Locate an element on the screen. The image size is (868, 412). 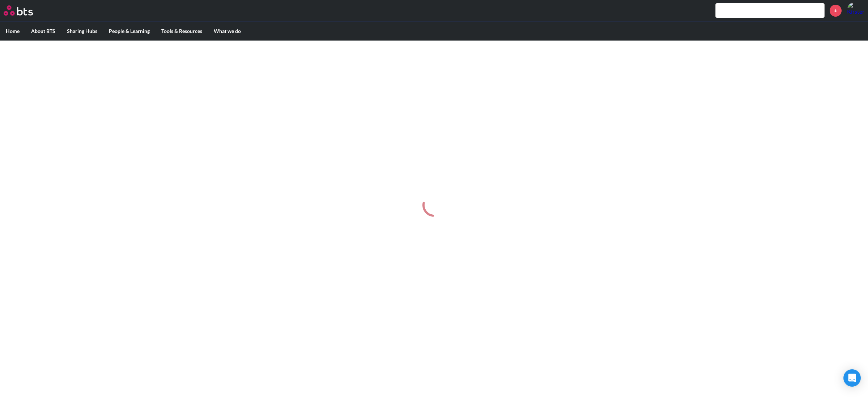
img: BTS Logo is located at coordinates (18, 10).